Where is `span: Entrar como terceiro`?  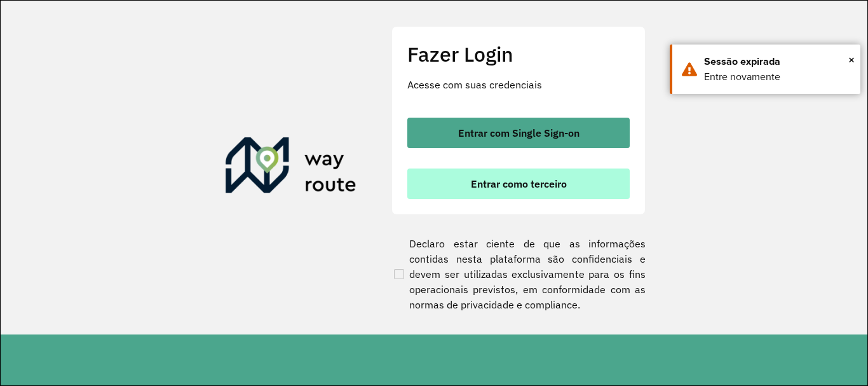
span: Entrar como terceiro is located at coordinates (518, 184).